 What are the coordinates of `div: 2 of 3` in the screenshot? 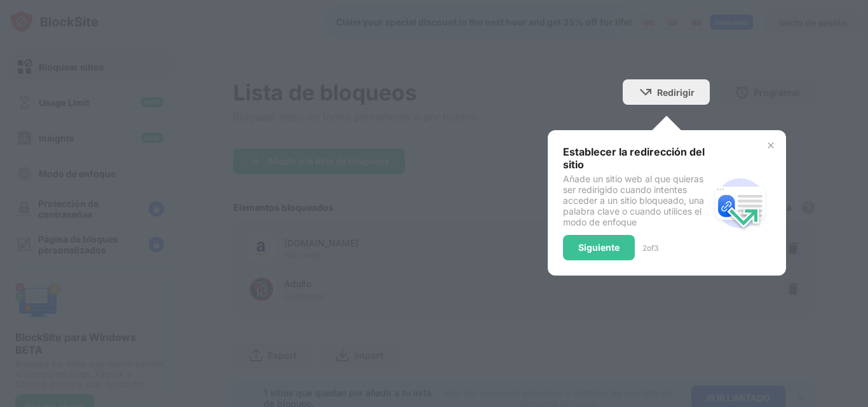 It's located at (650, 248).